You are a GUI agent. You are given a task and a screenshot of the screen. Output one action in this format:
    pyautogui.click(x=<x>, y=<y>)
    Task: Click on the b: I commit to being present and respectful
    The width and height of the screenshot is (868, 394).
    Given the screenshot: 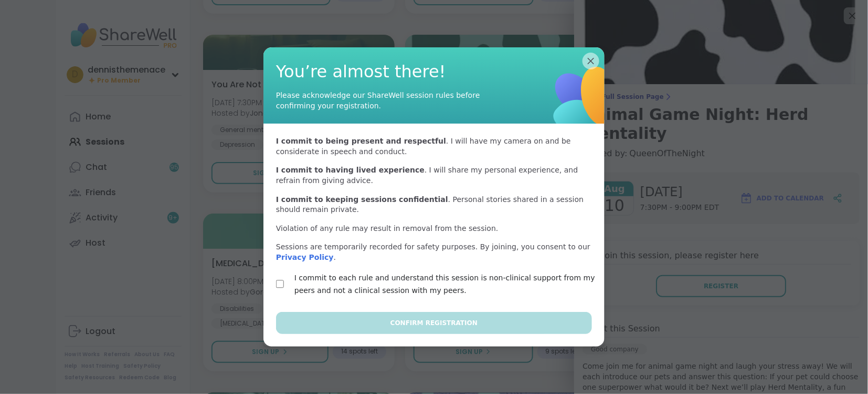 What is the action you would take?
    pyautogui.click(x=361, y=141)
    